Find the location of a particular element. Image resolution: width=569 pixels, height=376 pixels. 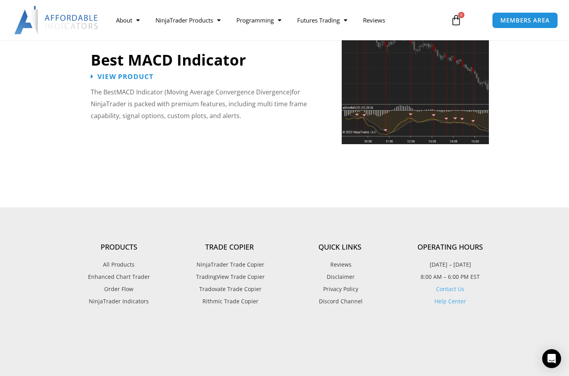

img: LogoAI | Affordable Indicators – NinjaTrader is located at coordinates (56, 20).